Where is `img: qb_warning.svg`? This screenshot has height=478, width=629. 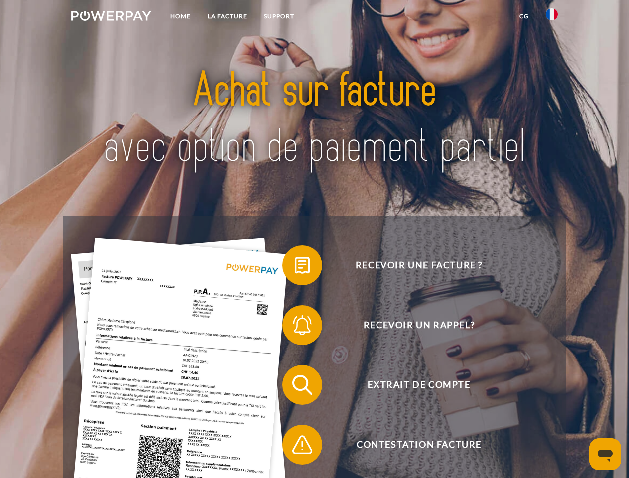 img: qb_warning.svg is located at coordinates (302, 445).